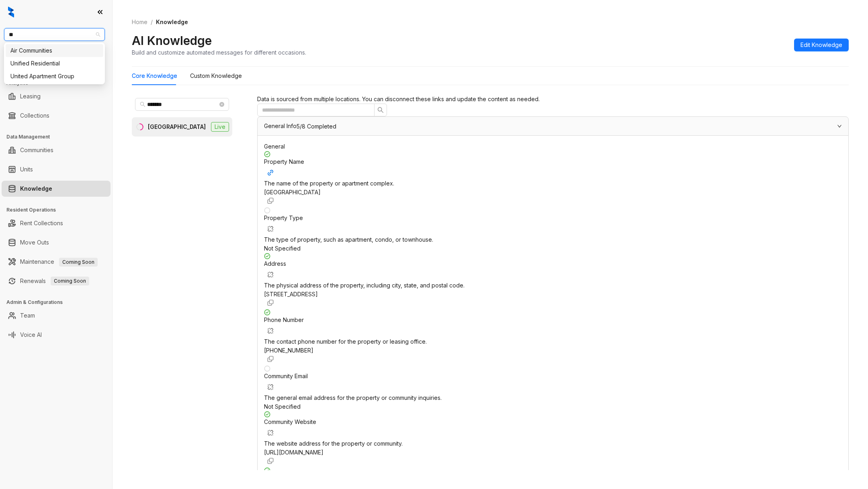 Image resolution: width=868 pixels, height=489 pixels. Describe the element at coordinates (139, 22) in the screenshot. I see `a: Home` at that location.